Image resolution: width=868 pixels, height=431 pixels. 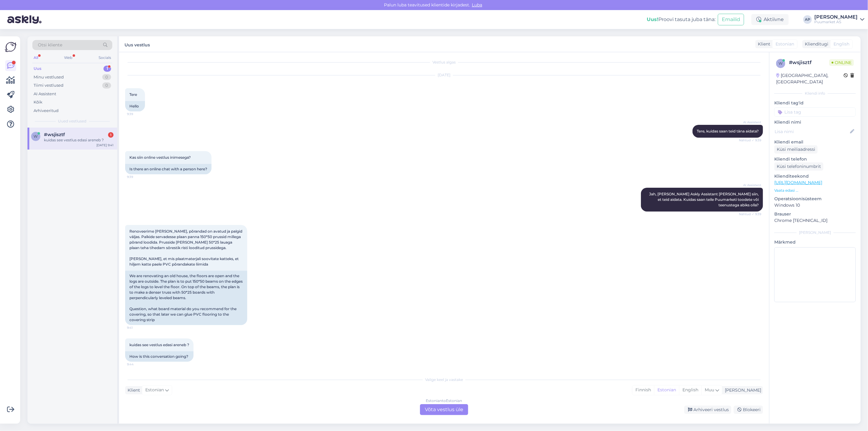 What do you see at coordinates (728, 131) in the screenshot?
I see `span: Tere, kuidas saan teid täna aidata?` at bounding box center [728, 131].